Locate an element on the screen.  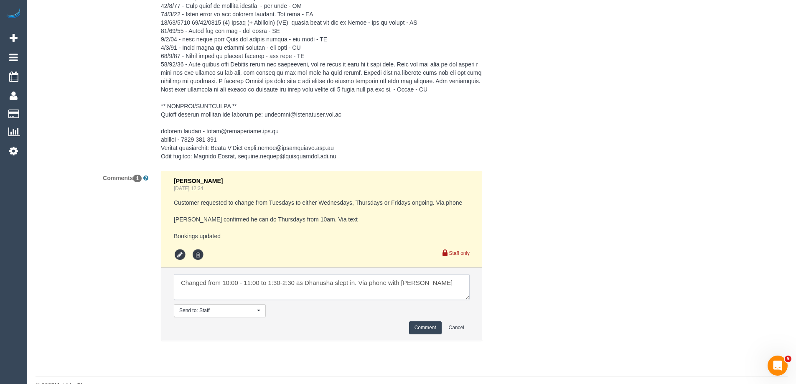
pre: Customer requested to change from Tuesdays to either Wednesdays, Thursdays or Fridays ongoing. Vi... is located at coordinates (322, 219).